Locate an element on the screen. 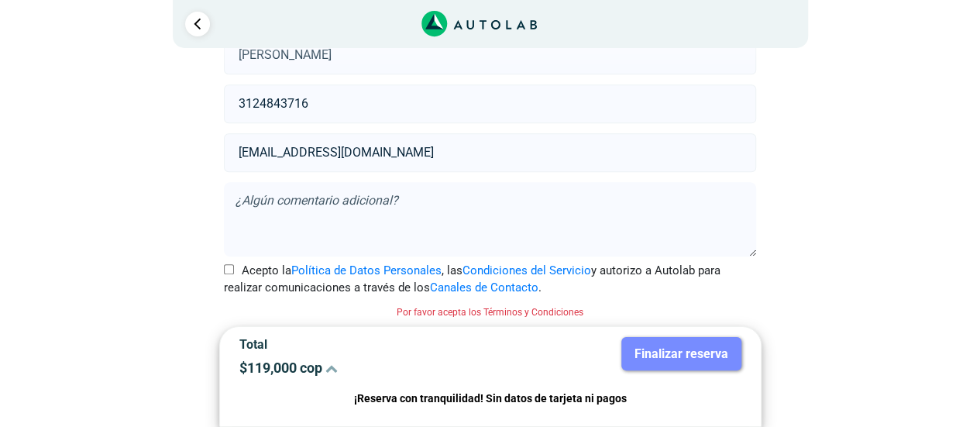 The width and height of the screenshot is (980, 427). a: Canales de Contacto is located at coordinates (484, 287).